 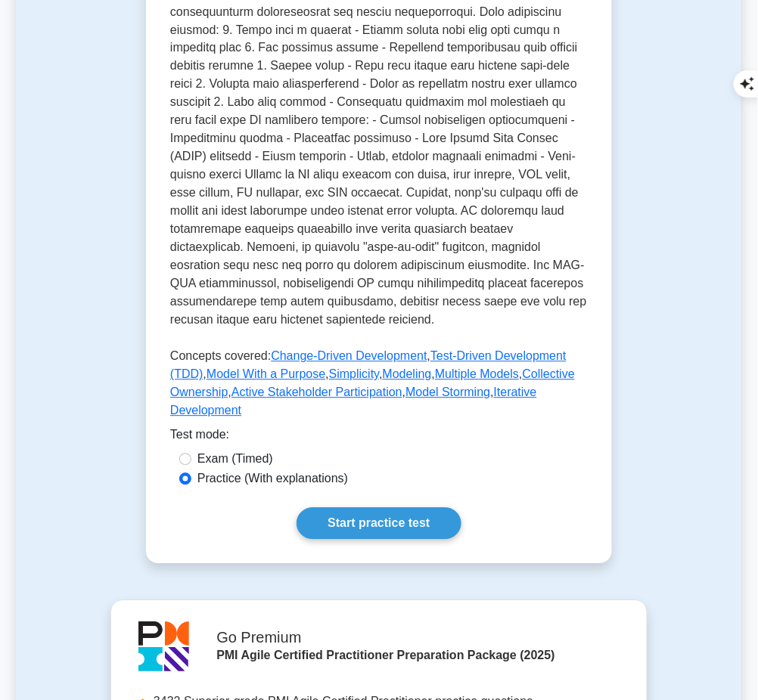 I want to click on a: Model With a Purpose, so click(x=266, y=374).